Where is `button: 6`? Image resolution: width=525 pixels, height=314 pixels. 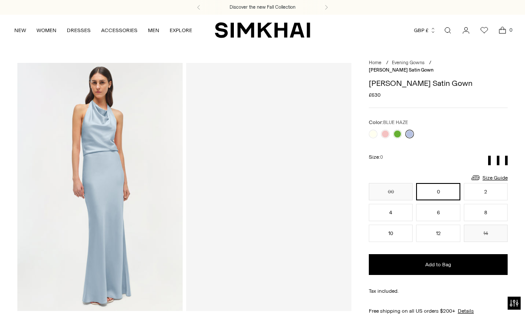 button: 6 is located at coordinates (438, 213).